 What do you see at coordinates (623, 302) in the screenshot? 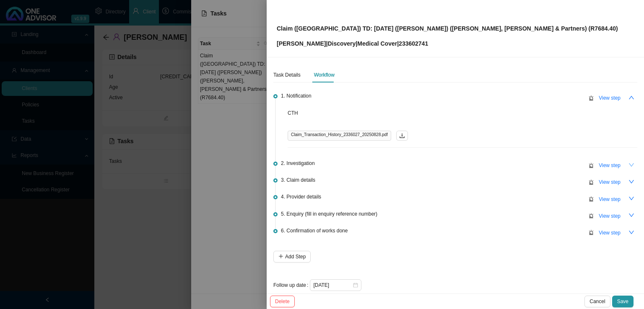
I see `button: Save` at bounding box center [623, 302].